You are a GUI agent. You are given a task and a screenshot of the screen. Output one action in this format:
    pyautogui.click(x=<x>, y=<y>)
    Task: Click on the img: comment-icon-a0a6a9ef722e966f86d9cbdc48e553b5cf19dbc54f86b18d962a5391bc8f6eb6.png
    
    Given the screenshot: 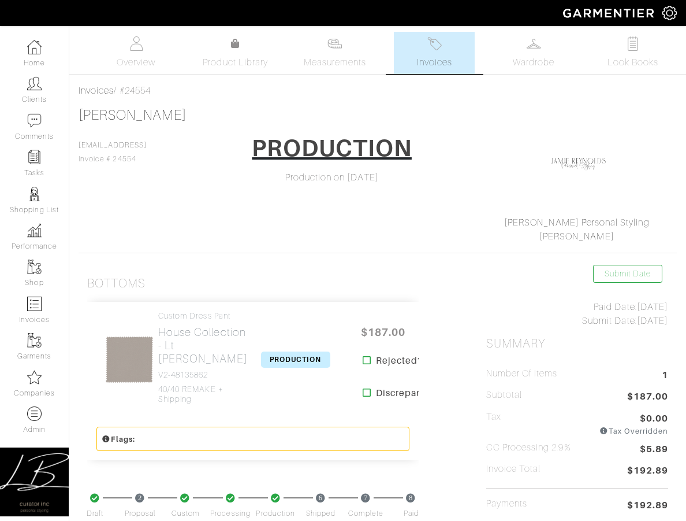 What is the action you would take?
    pyautogui.click(x=34, y=120)
    